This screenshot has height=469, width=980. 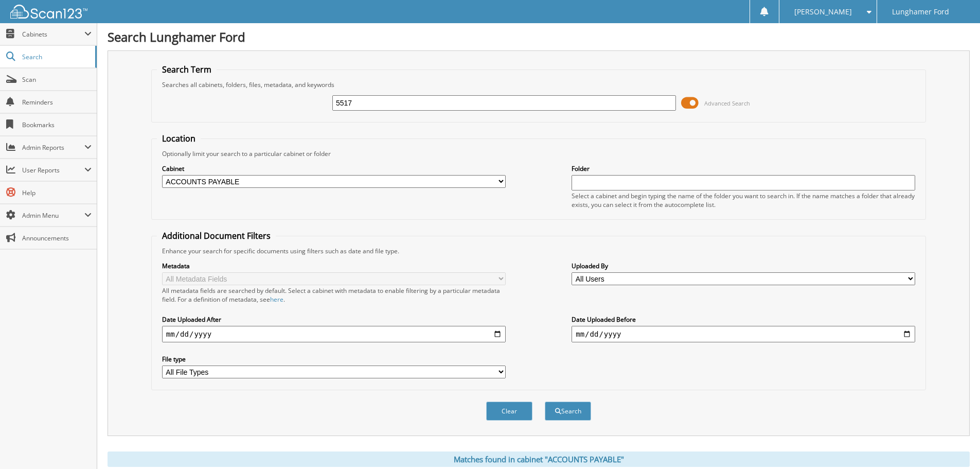 What do you see at coordinates (53, 147) in the screenshot?
I see `span: Admin Reports` at bounding box center [53, 147].